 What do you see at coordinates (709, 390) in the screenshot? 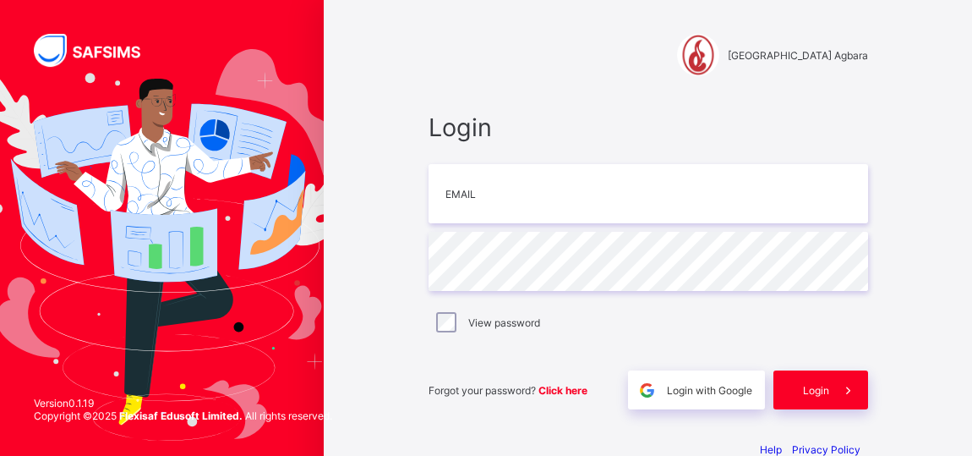
I see `span: Login with Google` at bounding box center [709, 390].